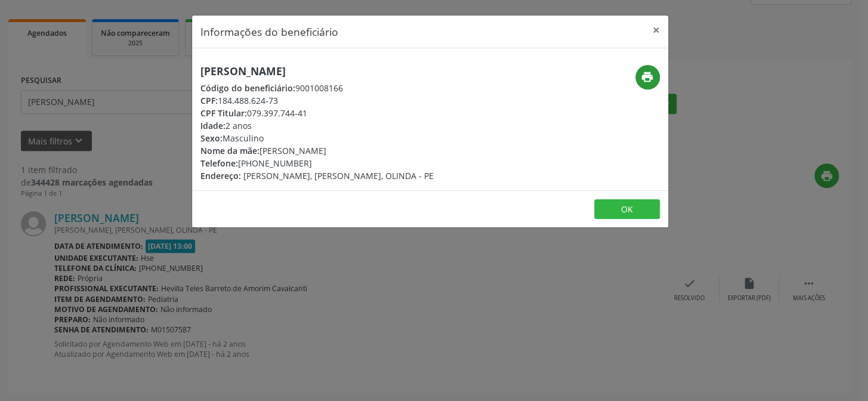 The height and width of the screenshot is (401, 868). I want to click on div: 2 anos, so click(317, 125).